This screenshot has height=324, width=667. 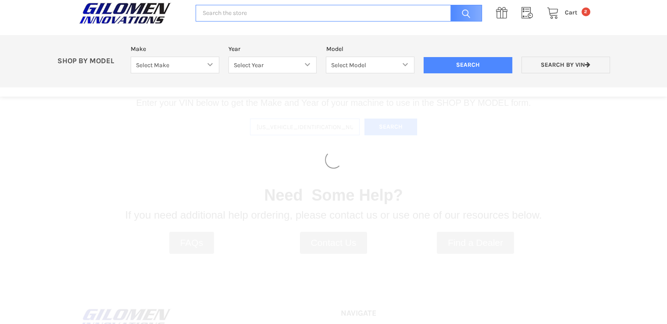 I want to click on label: Model, so click(x=370, y=49).